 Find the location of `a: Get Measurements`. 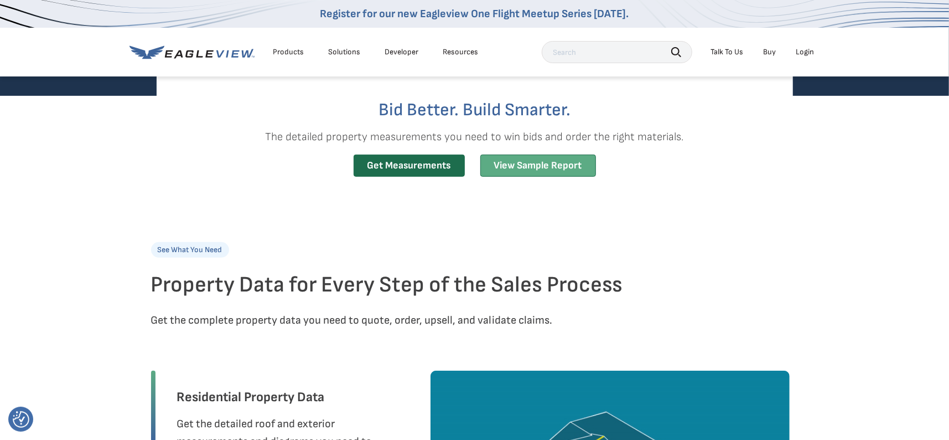

a: Get Measurements is located at coordinates (409, 166).